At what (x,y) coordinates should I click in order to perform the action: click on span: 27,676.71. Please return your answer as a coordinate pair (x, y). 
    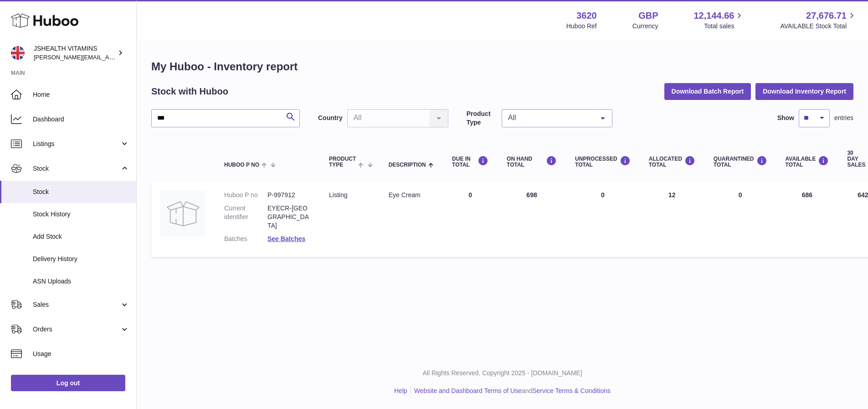
    Looking at the image, I should click on (826, 16).